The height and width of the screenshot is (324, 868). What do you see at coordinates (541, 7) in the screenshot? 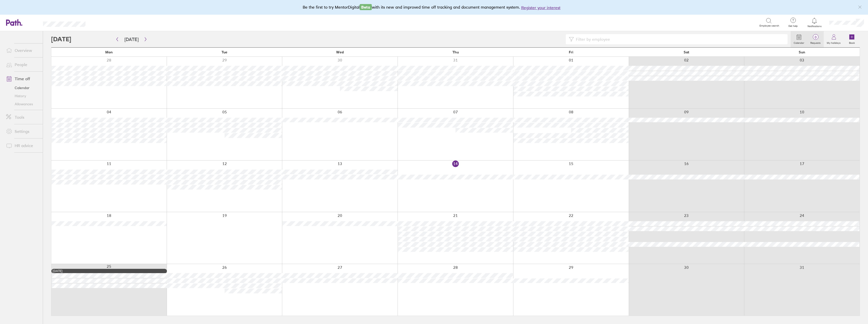
I see `button: Register your interest` at bounding box center [541, 7].